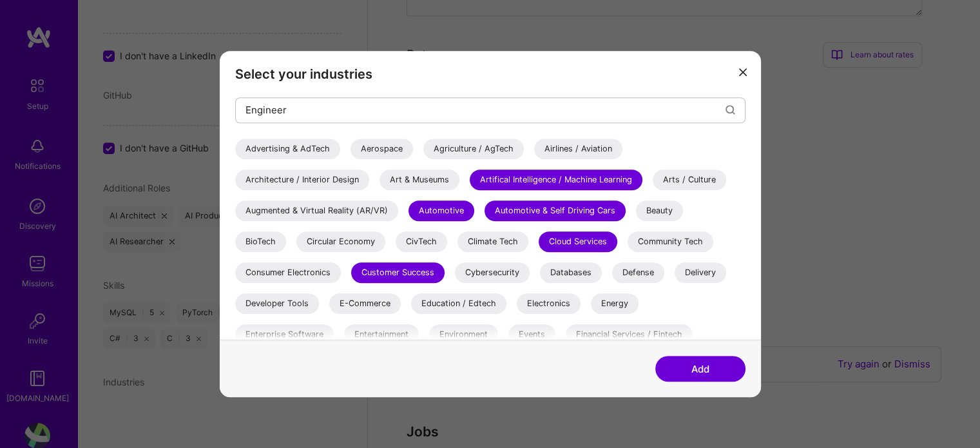  What do you see at coordinates (615, 303) in the screenshot?
I see `div: Energy` at bounding box center [615, 303].